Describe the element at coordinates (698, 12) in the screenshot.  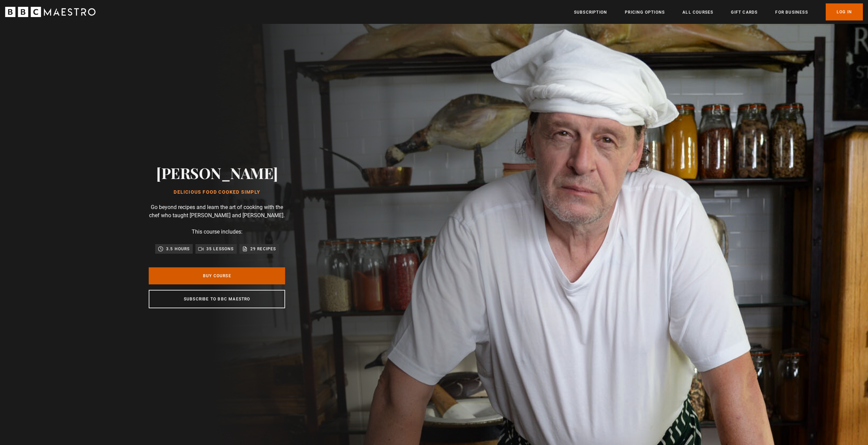
I see `a: All Courses` at that location.